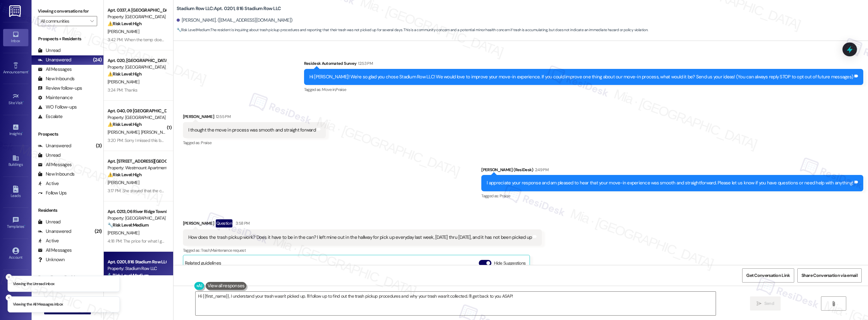 This screenshot has width=868, height=320. Describe the element at coordinates (765, 303) in the screenshot. I see `button: Send` at that location.